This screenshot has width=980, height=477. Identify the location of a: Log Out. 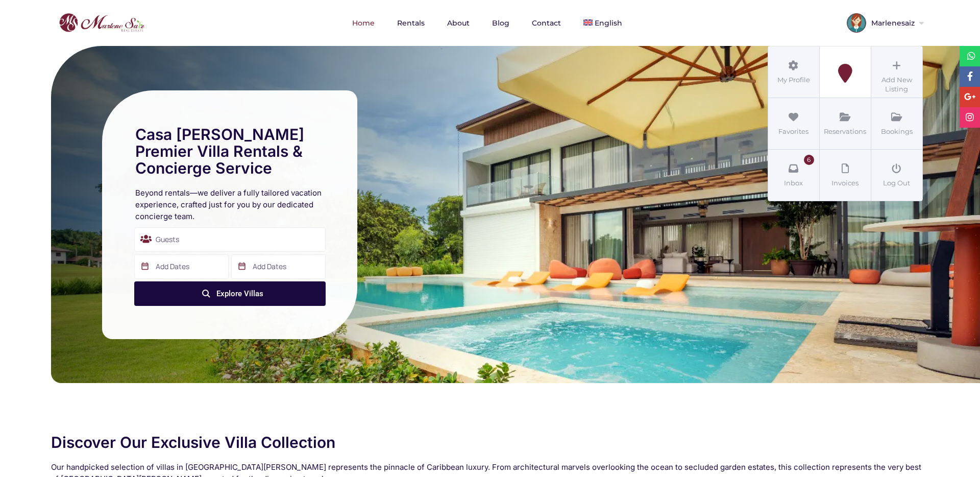
(897, 175).